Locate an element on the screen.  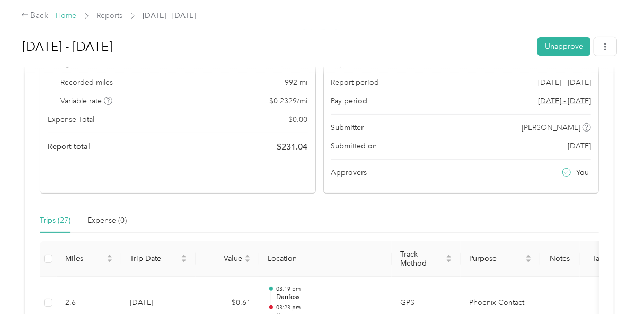
th: Location is located at coordinates (326, 258).